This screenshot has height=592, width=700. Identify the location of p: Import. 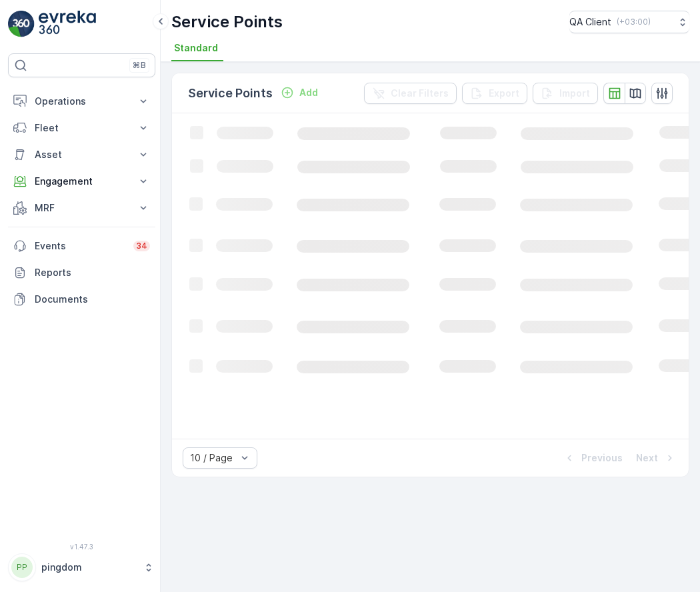
(575, 93).